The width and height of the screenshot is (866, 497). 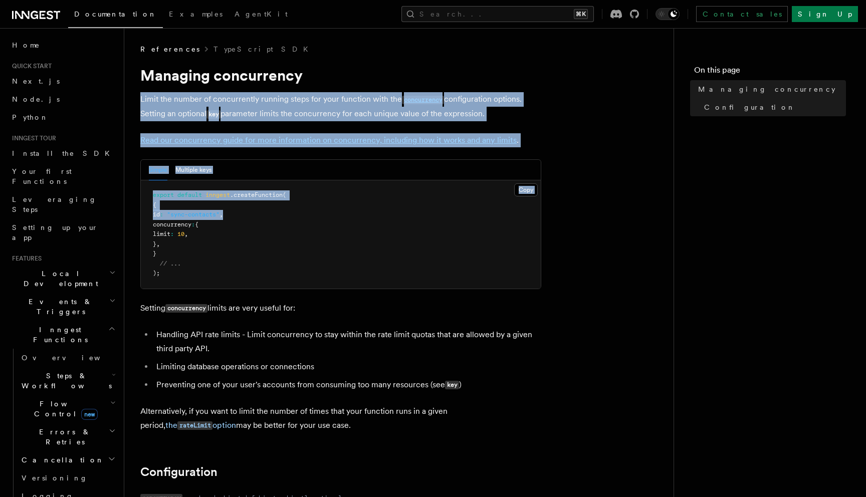 What do you see at coordinates (68, 478) in the screenshot?
I see `a: Versioning` at bounding box center [68, 478].